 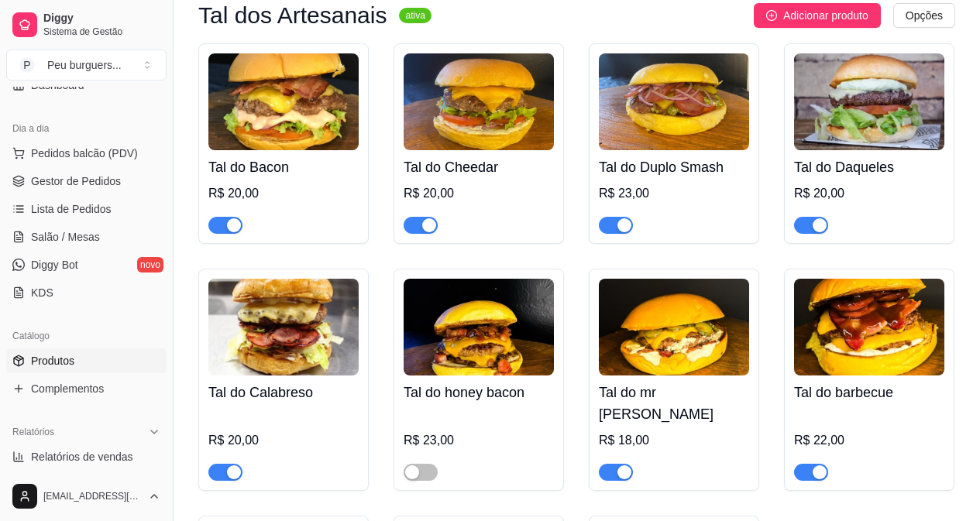 I want to click on span: Adicionar produto, so click(x=826, y=15).